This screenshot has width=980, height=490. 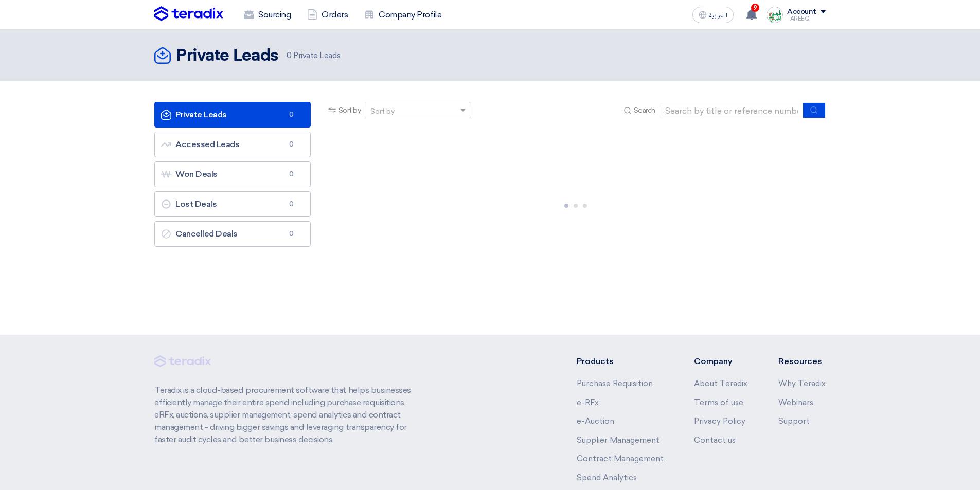 I want to click on li: Company, so click(x=721, y=361).